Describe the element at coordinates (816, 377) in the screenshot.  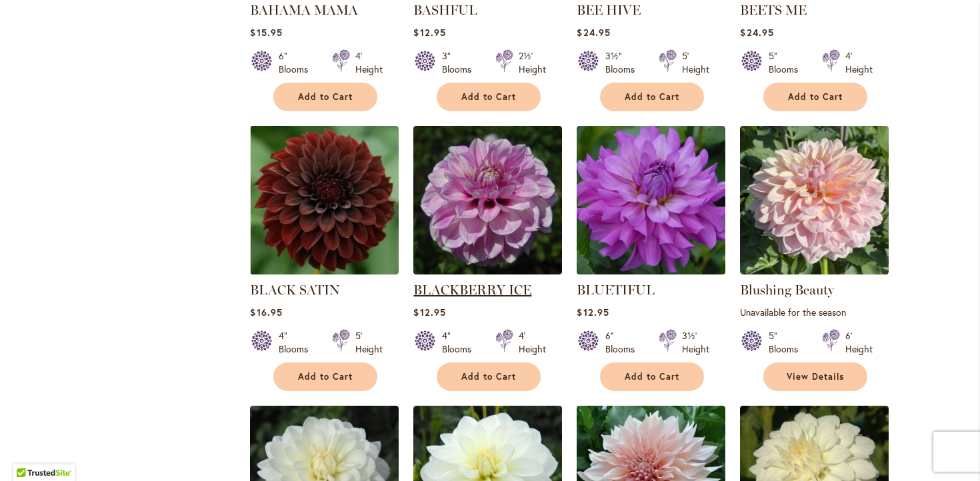
I see `span: View Details` at that location.